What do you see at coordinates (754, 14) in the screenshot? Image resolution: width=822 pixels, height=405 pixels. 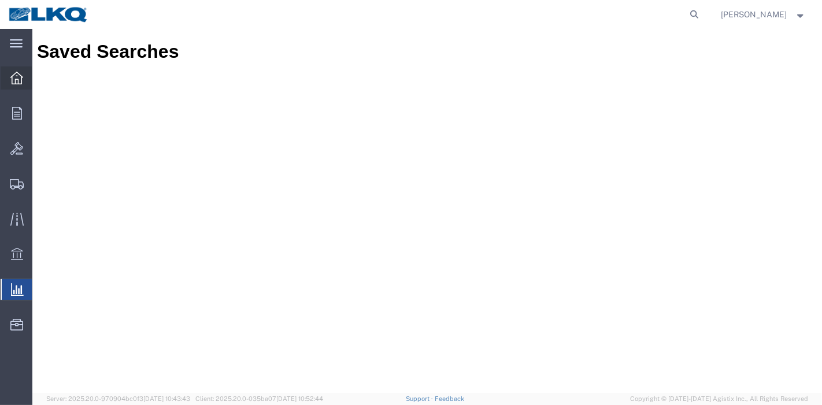 I see `span: Praveen Nagaraj` at bounding box center [754, 14].